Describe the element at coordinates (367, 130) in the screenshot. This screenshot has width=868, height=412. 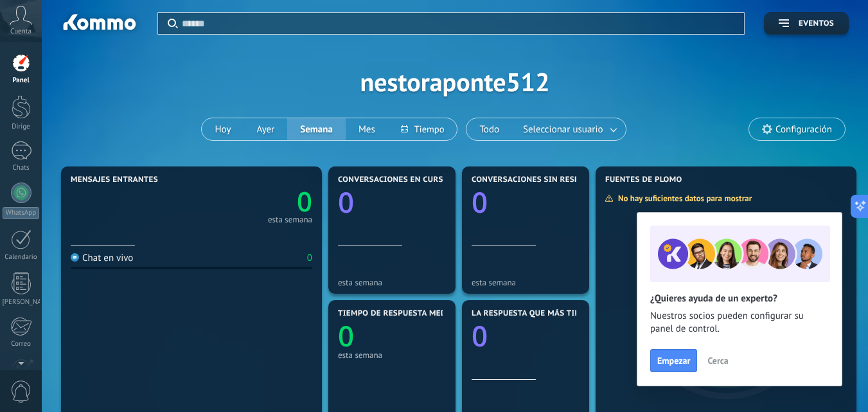
I see `button: Mes` at that location.